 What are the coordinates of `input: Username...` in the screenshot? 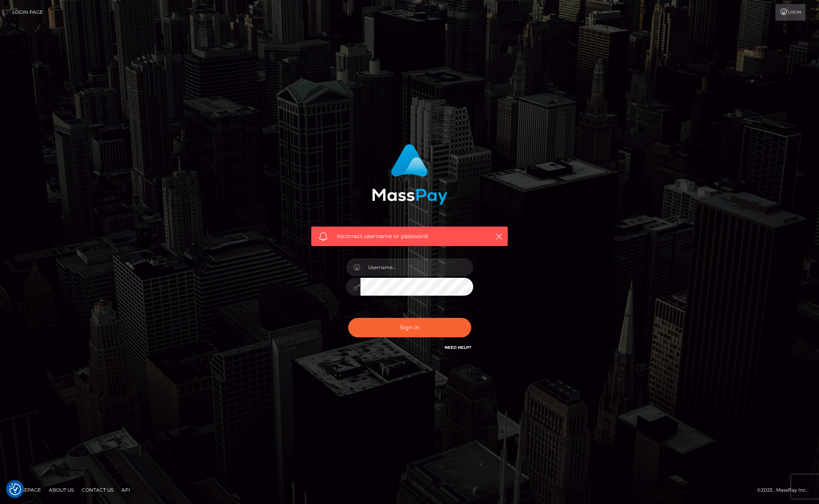 It's located at (417, 267).